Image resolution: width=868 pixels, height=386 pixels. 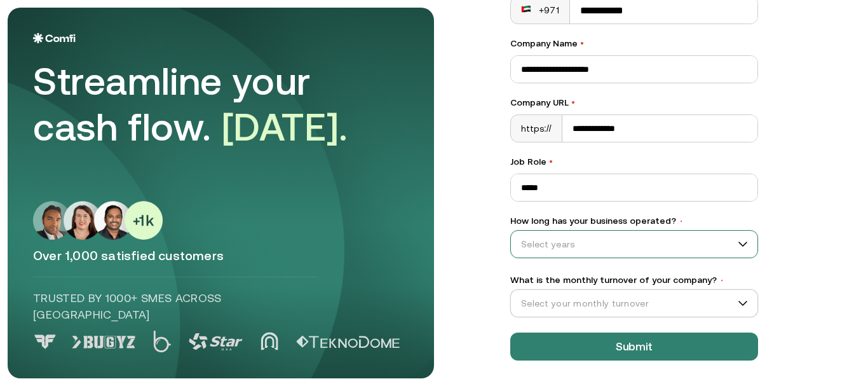 I want to click on p: Over 1,000 satisfied customers, so click(x=221, y=256).